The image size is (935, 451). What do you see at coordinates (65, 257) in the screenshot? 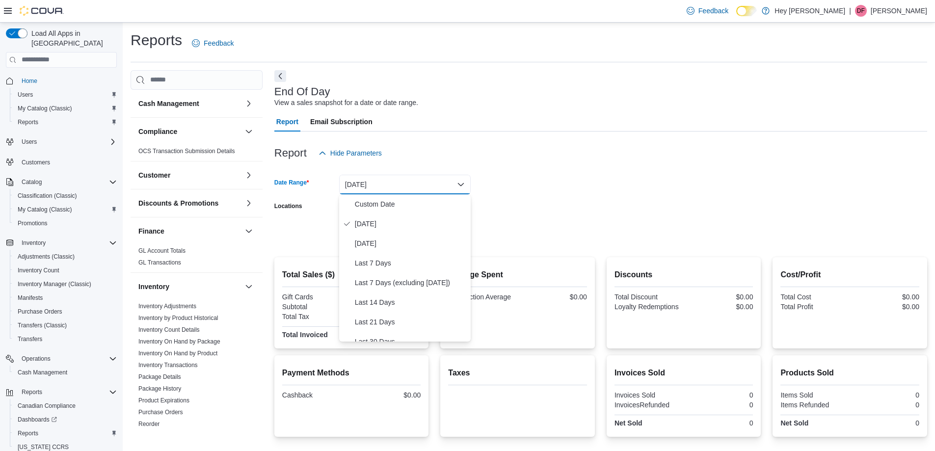
I see `span: Adjustments (Classic)` at bounding box center [65, 257].